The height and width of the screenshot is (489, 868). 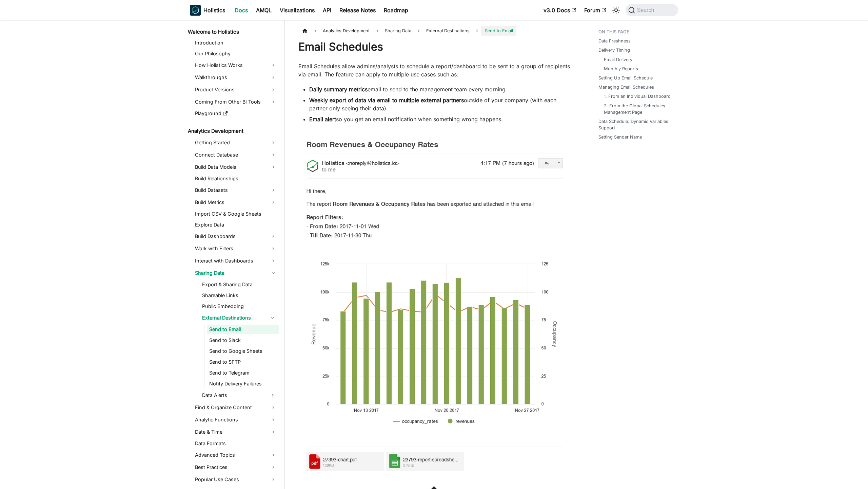 I want to click on a: How Holistics Works, so click(x=236, y=65).